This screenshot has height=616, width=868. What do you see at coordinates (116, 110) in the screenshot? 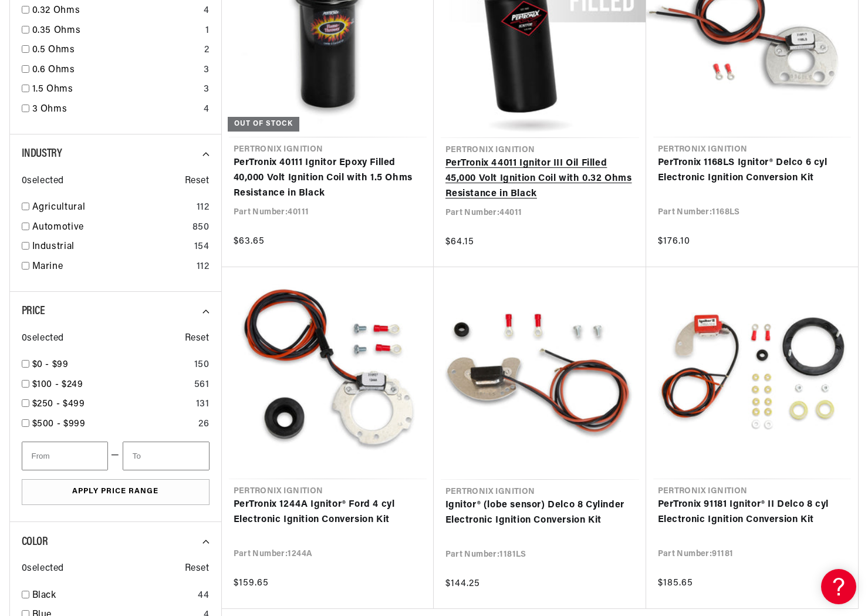
I see `a: 3 Ohms` at bounding box center [116, 110].